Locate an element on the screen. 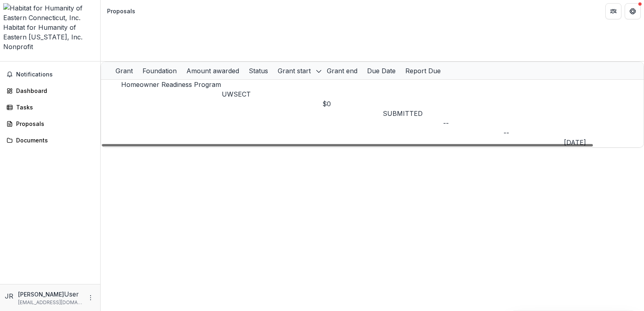 This screenshot has width=644, height=311. p: UWSECT is located at coordinates (272, 94).